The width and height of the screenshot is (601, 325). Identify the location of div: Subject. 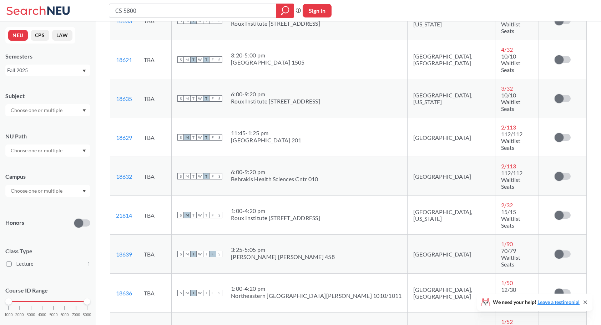
(48, 96).